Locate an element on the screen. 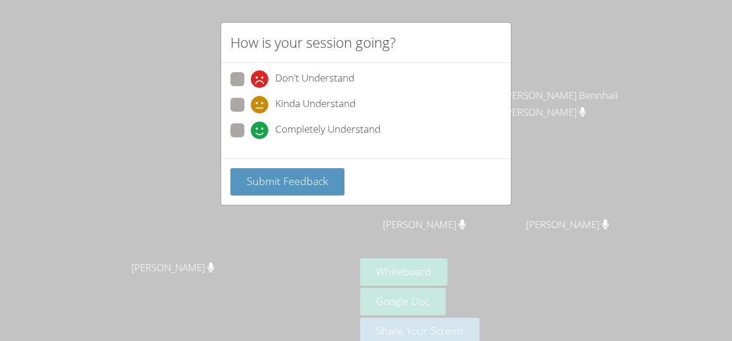 This screenshot has height=341, width=732. span: Don't Understand is located at coordinates (315, 79).